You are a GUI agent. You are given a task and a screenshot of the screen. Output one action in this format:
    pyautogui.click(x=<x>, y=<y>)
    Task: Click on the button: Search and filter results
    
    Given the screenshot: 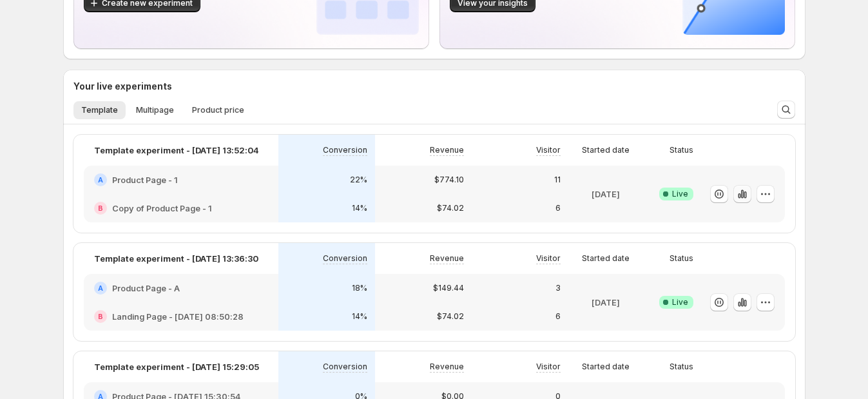 What is the action you would take?
    pyautogui.click(x=787, y=109)
    